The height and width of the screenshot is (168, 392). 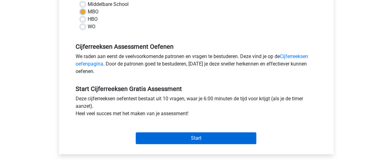 I want to click on h5: Cijferreeksen Assessment Oefenen, so click(x=196, y=46).